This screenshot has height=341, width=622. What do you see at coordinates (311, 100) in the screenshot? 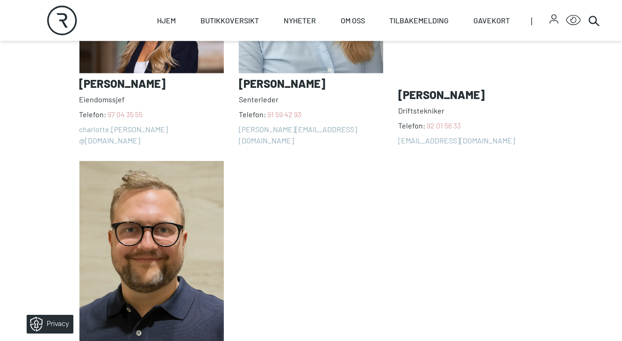
I see `span: Senterleder` at bounding box center [311, 100].